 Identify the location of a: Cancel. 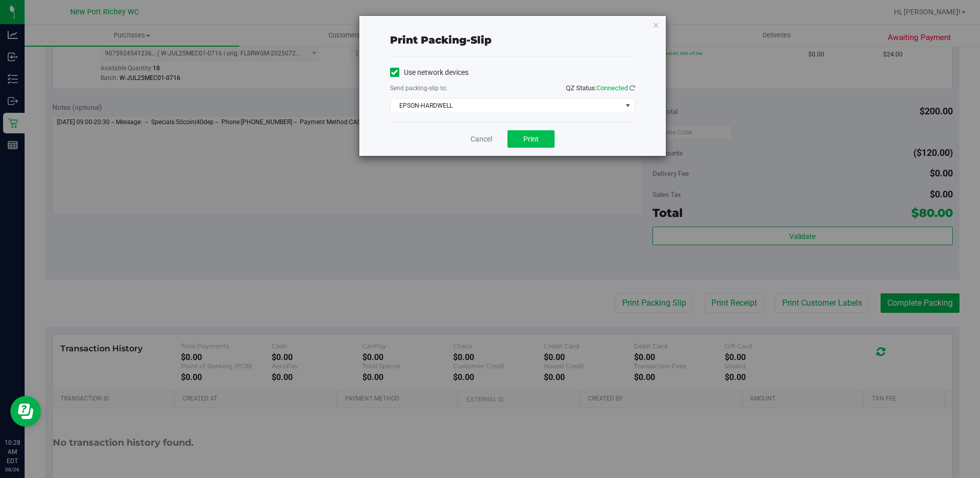
(481, 139).